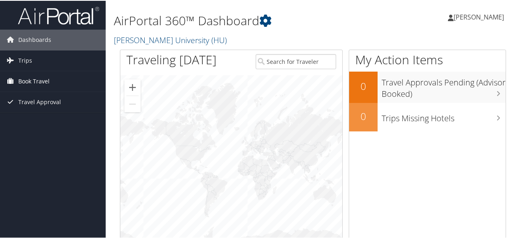 The image size is (517, 238). What do you see at coordinates (296, 61) in the screenshot?
I see `input: Search for Traveler` at bounding box center [296, 61].